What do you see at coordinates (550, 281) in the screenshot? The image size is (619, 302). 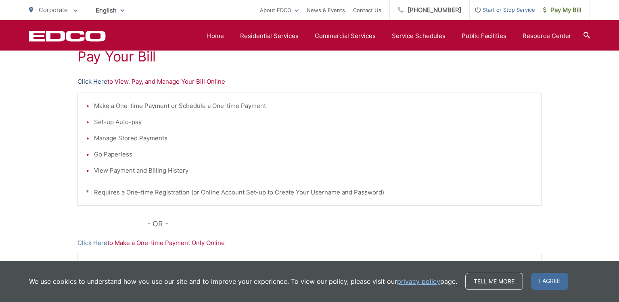 I see `span: I agree` at bounding box center [550, 281].